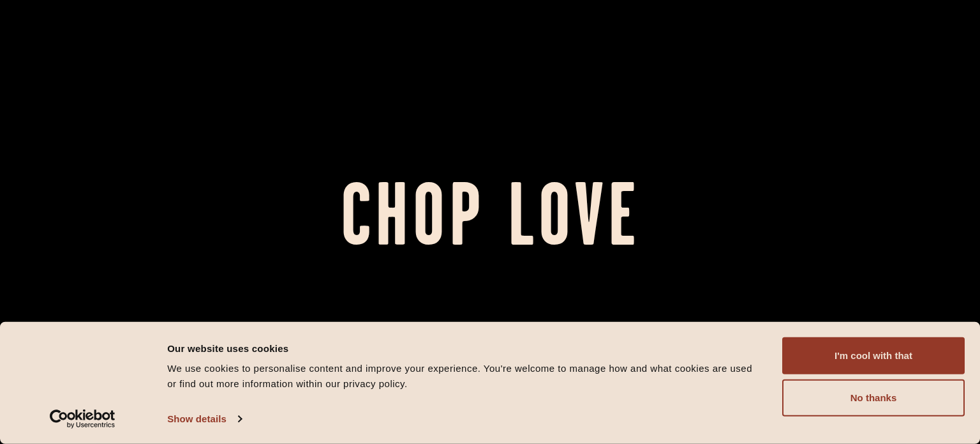 Image resolution: width=980 pixels, height=444 pixels. What do you see at coordinates (873, 356) in the screenshot?
I see `button: I'm cool with that` at bounding box center [873, 356].